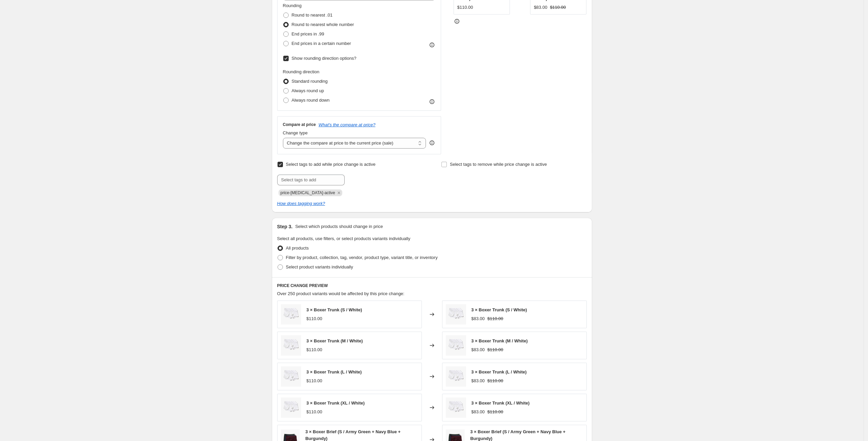 This screenshot has height=441, width=868. What do you see at coordinates (321, 43) in the screenshot?
I see `span: End prices in a certain number` at bounding box center [321, 43].